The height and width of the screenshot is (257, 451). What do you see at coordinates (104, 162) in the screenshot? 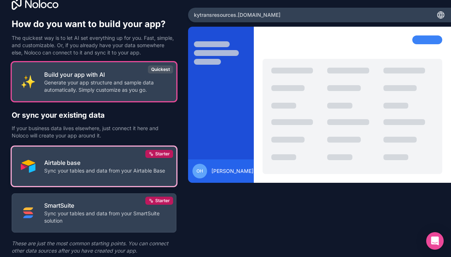
I see `p: Airtable base` at bounding box center [104, 162].